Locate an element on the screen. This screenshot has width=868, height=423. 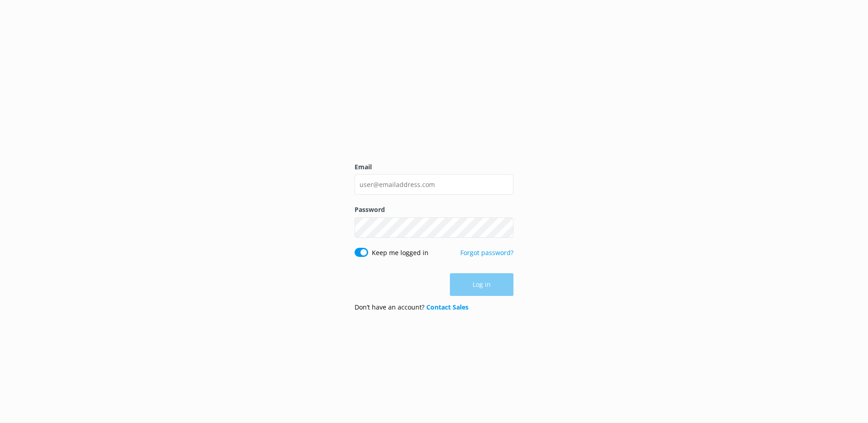
p: Don’t have an account? is located at coordinates (411, 307).